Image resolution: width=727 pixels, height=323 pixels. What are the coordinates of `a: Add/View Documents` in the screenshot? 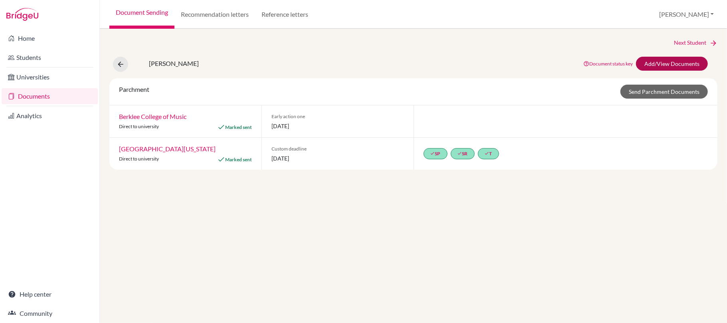 It's located at (672, 63).